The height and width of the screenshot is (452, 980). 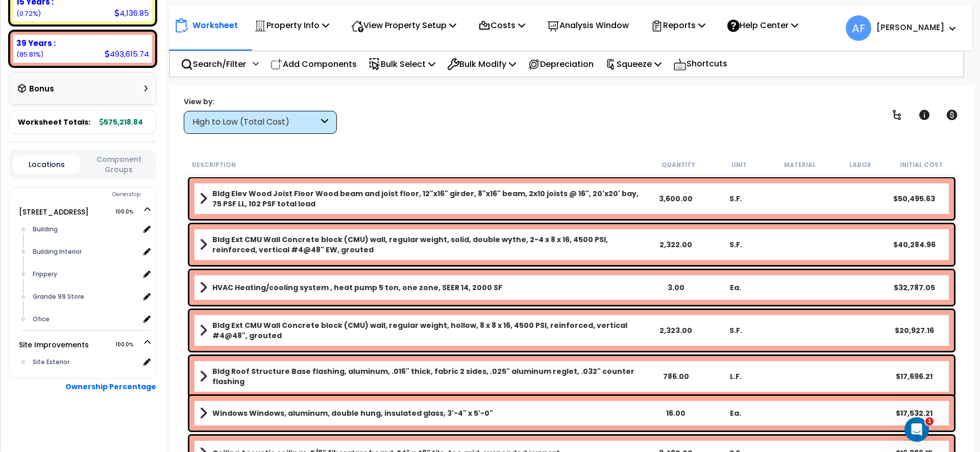 I want to click on div: High to Low (Total Cost), so click(x=255, y=122).